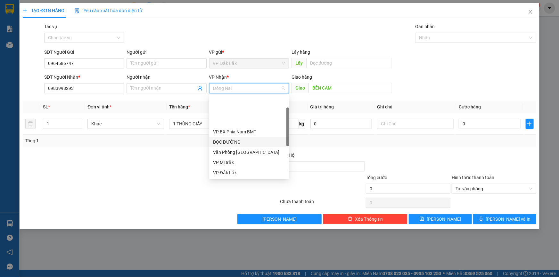 This screenshot has height=277, width=559. I want to click on span: printer, so click(481, 219).